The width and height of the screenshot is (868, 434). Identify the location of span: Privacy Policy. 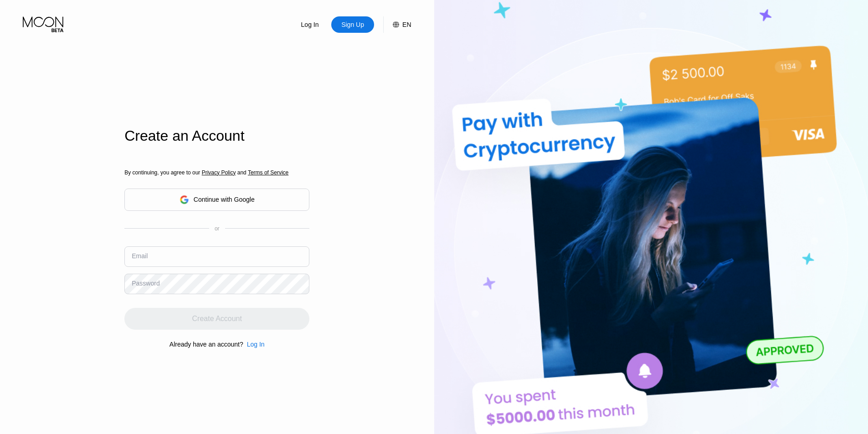
(219, 173).